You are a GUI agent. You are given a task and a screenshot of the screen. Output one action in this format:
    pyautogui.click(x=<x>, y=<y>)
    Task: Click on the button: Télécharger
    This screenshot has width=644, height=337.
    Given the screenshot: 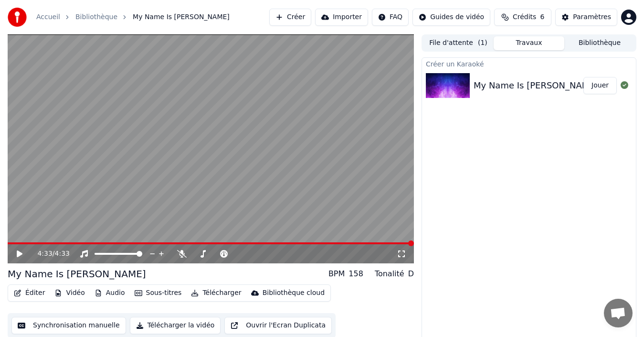 What is the action you would take?
    pyautogui.click(x=216, y=293)
    